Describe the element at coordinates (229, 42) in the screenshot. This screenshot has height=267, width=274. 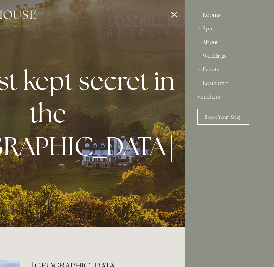
I see `div: About` at that location.